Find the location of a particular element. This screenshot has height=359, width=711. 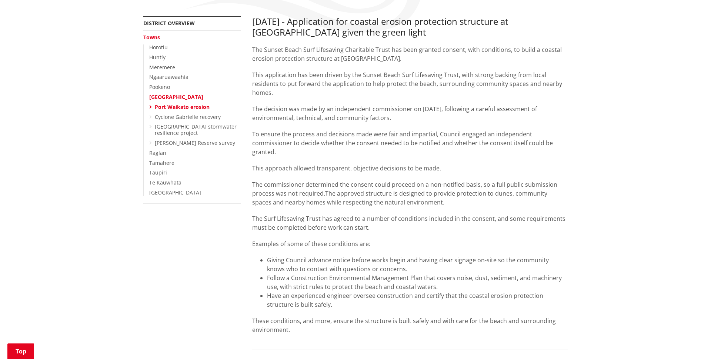

li: Have an experienced engineer oversee construction and certify that the coastal erosion protection... is located at coordinates (417, 300).